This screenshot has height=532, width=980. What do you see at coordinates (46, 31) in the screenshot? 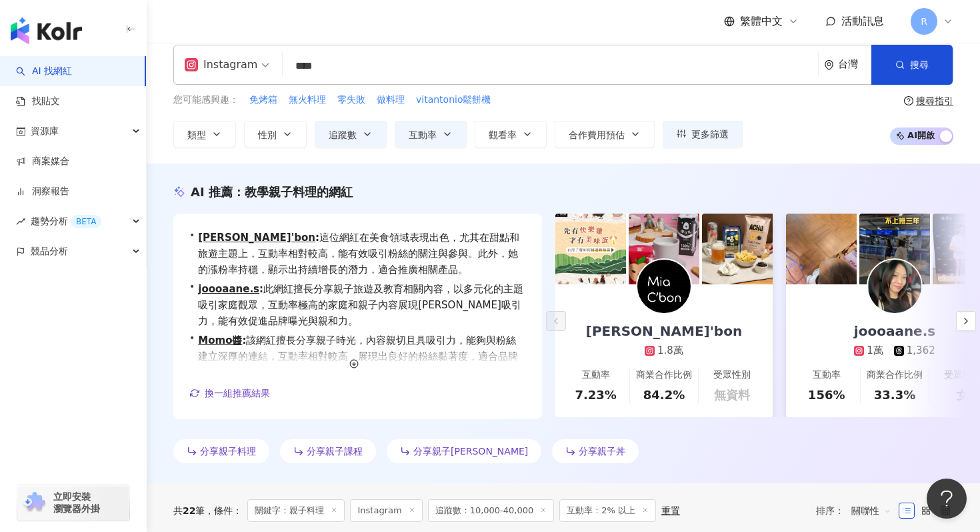
I see `img: logo` at bounding box center [46, 31].